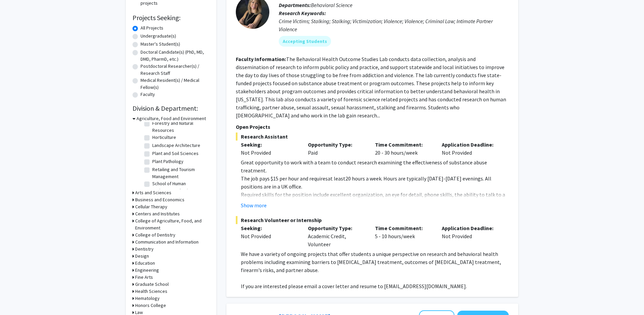 This screenshot has height=315, width=644. I want to click on h2: Division & Department:, so click(171, 109).